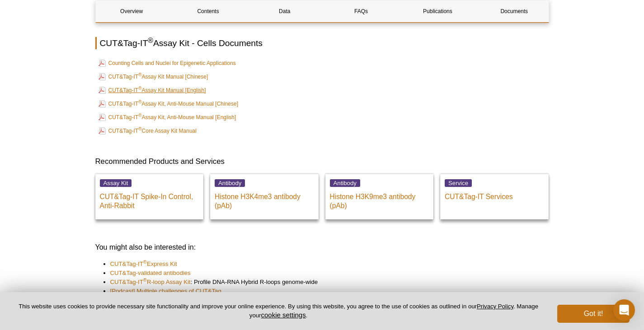 The height and width of the screenshot is (330, 644). What do you see at coordinates (167, 118) in the screenshot?
I see `a: CUT&Tag-IT®Assay Kit, Anti-Mouse Manual [English]` at bounding box center [167, 118].